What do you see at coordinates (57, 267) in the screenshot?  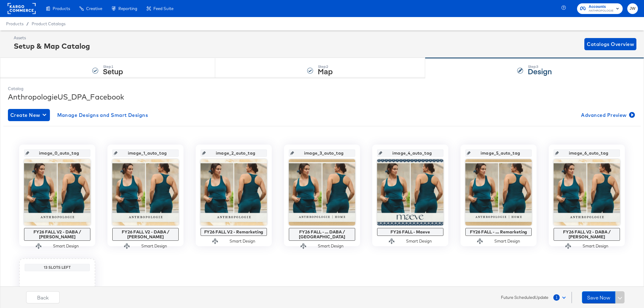 I see `div: 13 Slots Left` at bounding box center [57, 267].